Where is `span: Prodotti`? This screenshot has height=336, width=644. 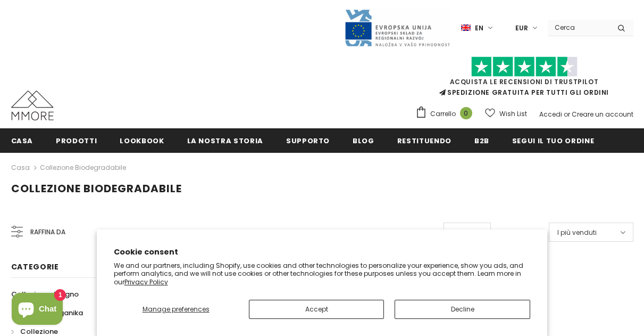 span: Prodotti is located at coordinates (76, 140).